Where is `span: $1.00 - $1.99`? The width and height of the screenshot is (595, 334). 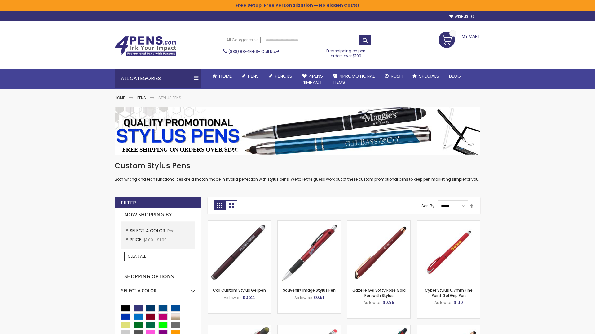
span: $1.00 - $1.99 is located at coordinates (155, 240).